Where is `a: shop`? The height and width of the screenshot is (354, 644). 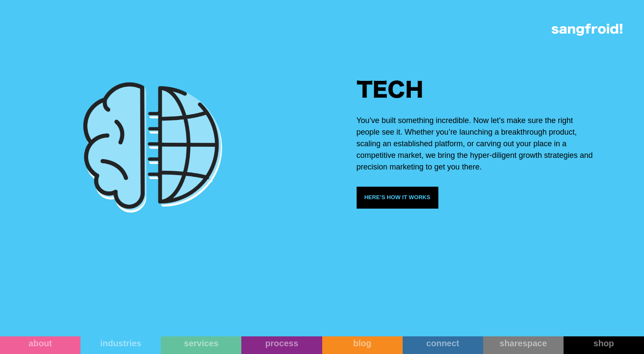
a: shop is located at coordinates (603, 345).